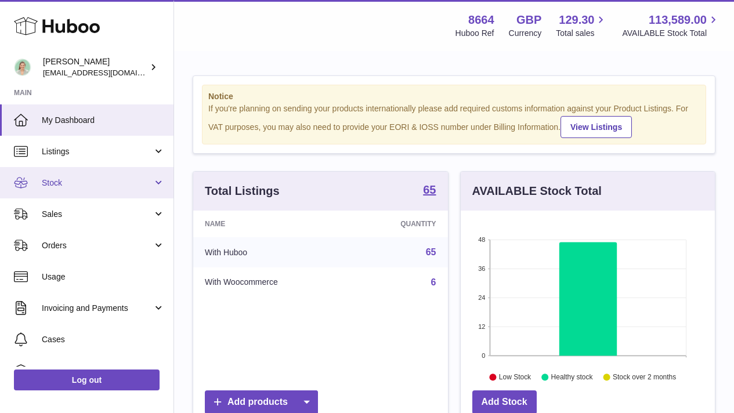 The width and height of the screenshot is (734, 413). I want to click on span: Total sales, so click(582, 33).